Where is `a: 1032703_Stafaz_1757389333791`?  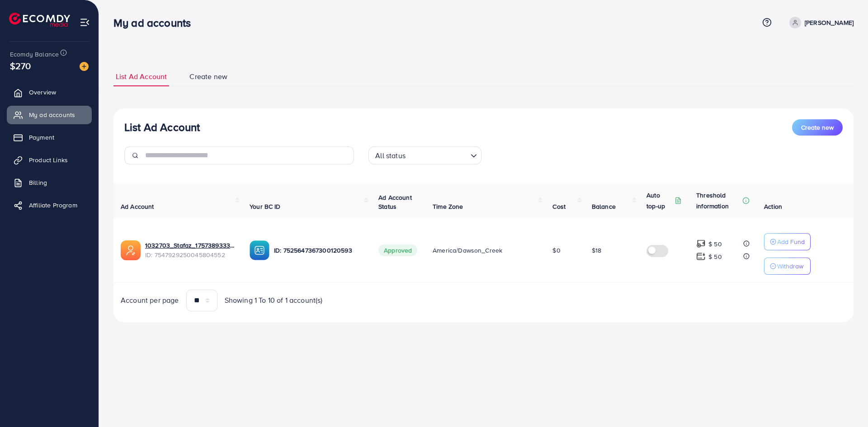 a: 1032703_Stafaz_1757389333791 is located at coordinates (190, 246).